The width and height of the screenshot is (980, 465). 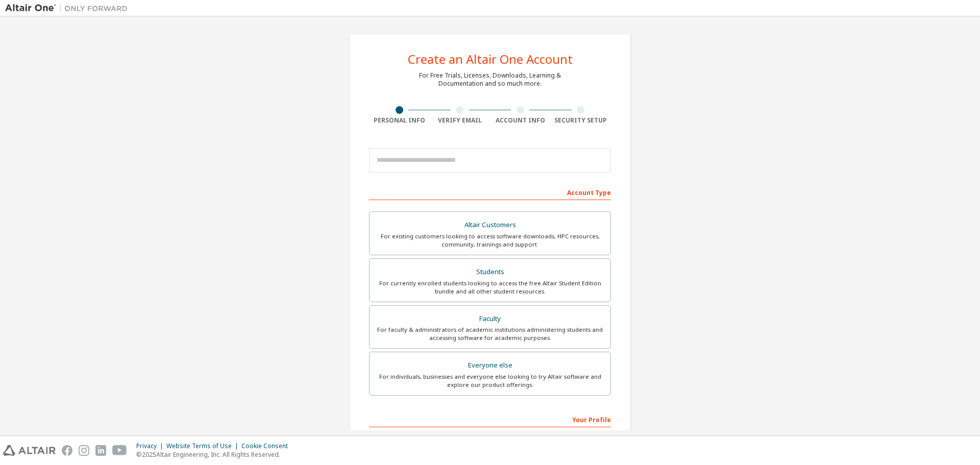 What do you see at coordinates (490, 80) in the screenshot?
I see `div: For Free Trials, Licenses, Downloads, Learning & Documentation and so much more.` at bounding box center [490, 80].